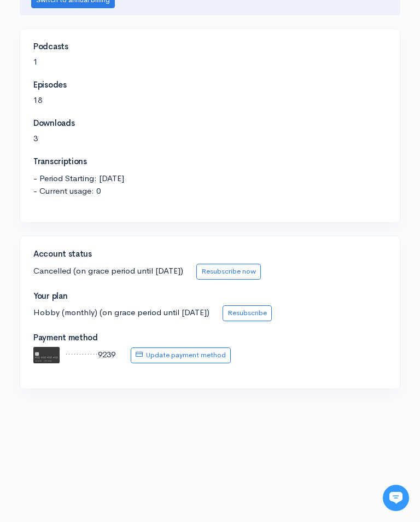 The image size is (420, 522). Describe the element at coordinates (210, 138) in the screenshot. I see `p: 3` at that location.